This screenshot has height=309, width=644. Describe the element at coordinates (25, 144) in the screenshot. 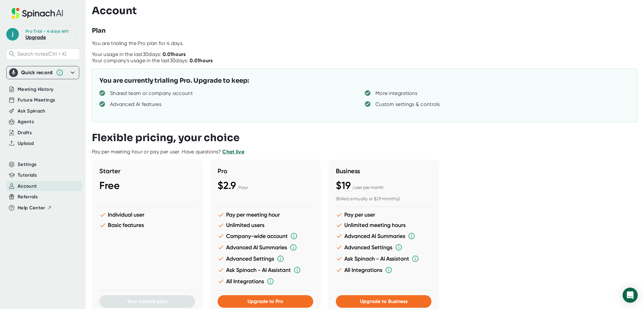

I see `button: Upload` at that location.